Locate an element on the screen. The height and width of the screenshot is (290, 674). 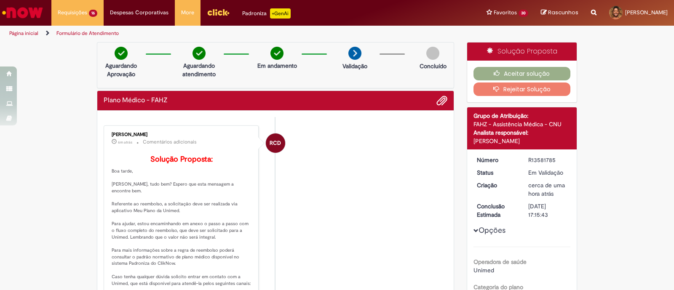
div: Analista responsável: is located at coordinates (522, 133).